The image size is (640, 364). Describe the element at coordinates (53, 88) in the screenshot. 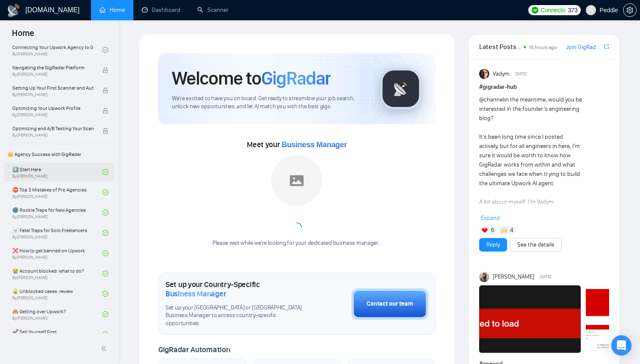

I see `span: Setting Up Your First Scanner and Auto-Bidder` at that location.